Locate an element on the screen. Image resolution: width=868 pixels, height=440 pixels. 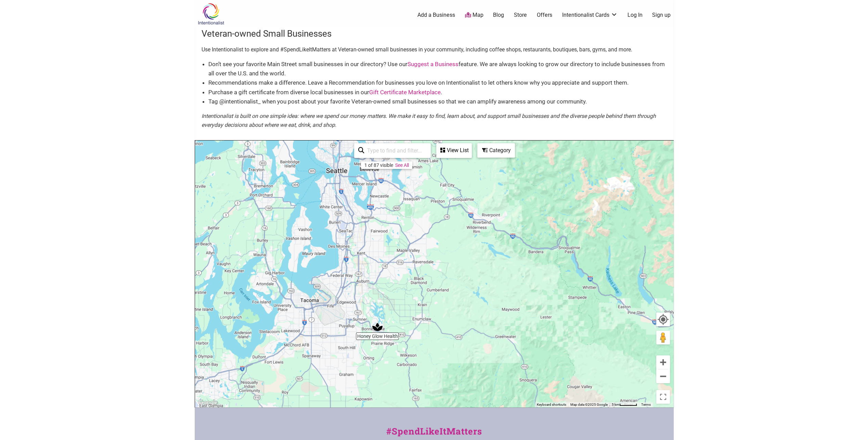
div: Type to search and filter is located at coordinates (393, 151).